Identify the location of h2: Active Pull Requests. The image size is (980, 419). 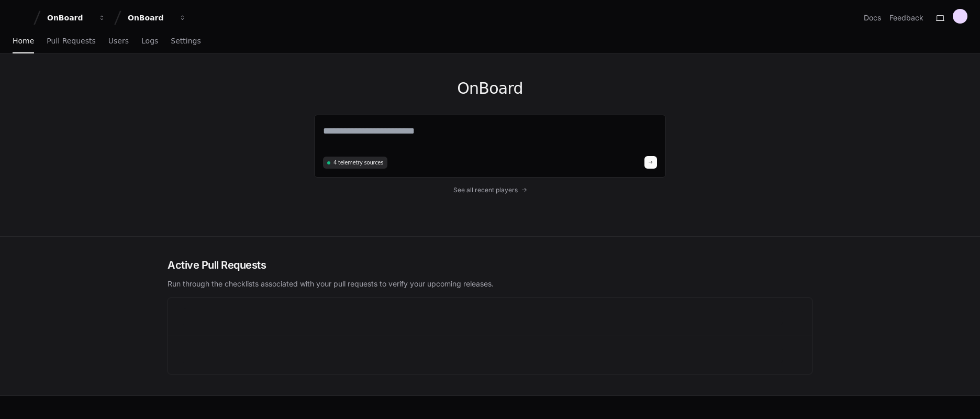
(490, 265).